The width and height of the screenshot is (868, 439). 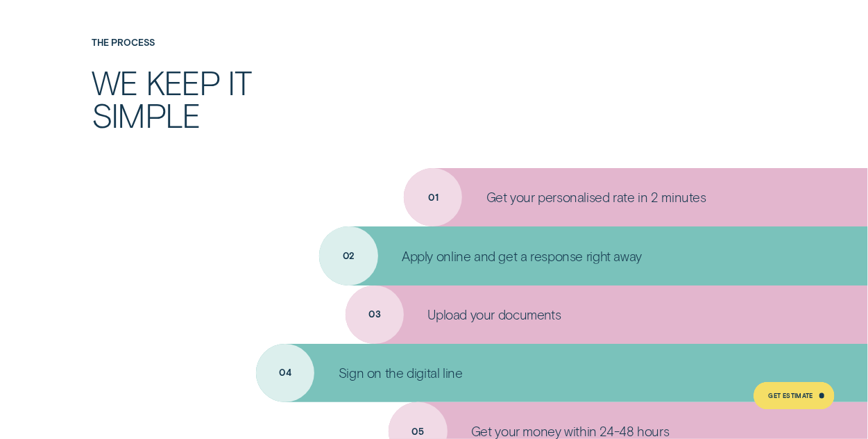 What do you see at coordinates (202, 43) in the screenshot?
I see `h4: The Process` at bounding box center [202, 43].